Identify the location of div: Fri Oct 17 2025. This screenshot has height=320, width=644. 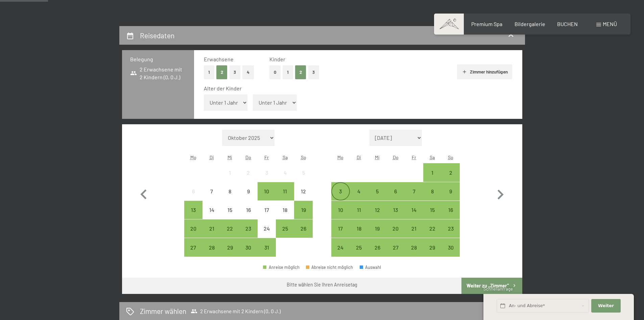
(267, 210).